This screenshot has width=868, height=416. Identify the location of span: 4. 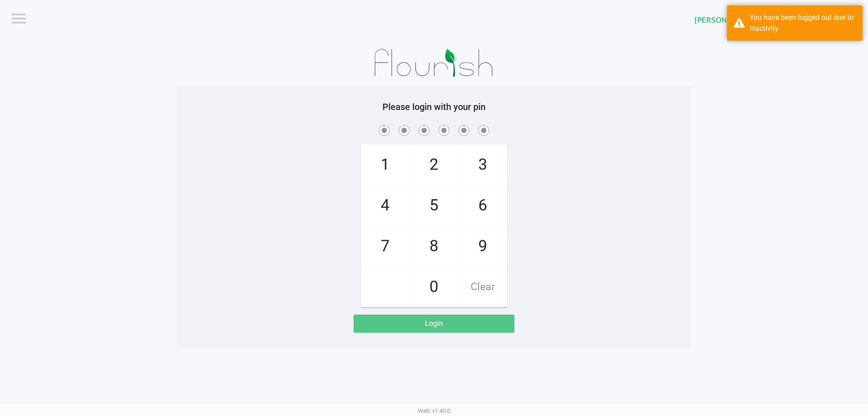
(385, 205).